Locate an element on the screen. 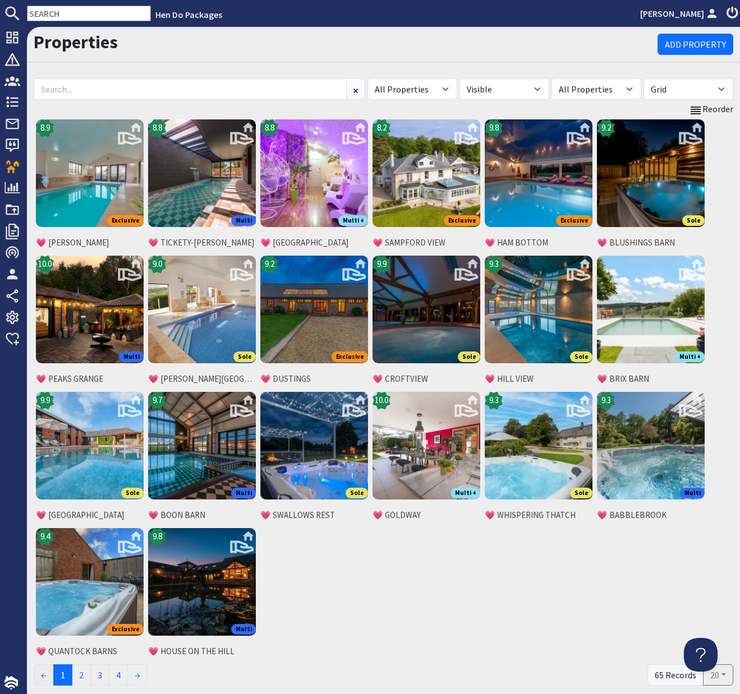 Image resolution: width=740 pixels, height=694 pixels. input: Search... is located at coordinates (190, 89).